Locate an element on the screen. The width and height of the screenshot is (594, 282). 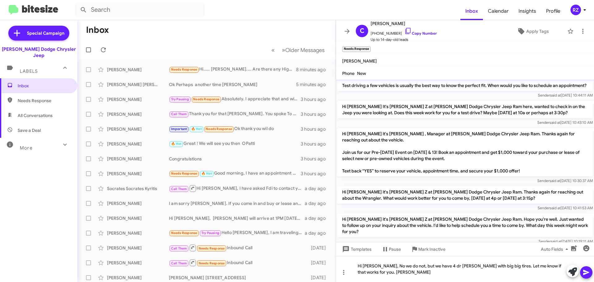
span: More is located at coordinates (26, 148).